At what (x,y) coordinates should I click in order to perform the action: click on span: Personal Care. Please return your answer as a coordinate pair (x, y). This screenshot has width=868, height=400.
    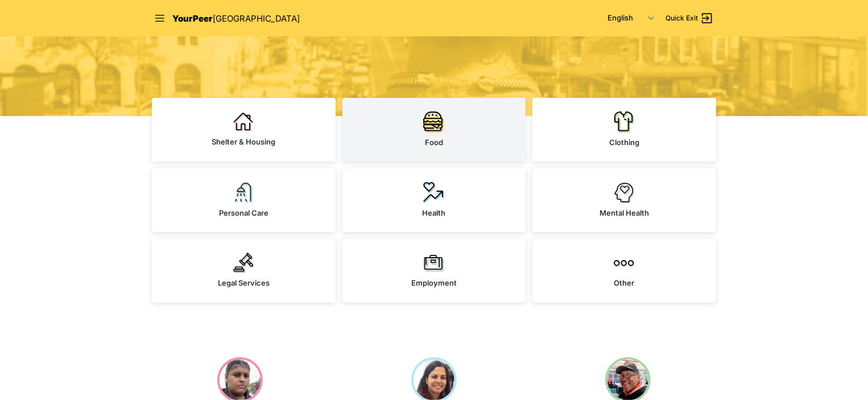
    Looking at the image, I should click on (243, 213).